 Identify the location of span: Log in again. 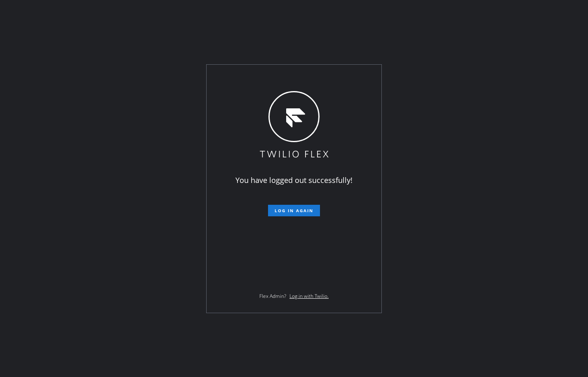
(294, 211).